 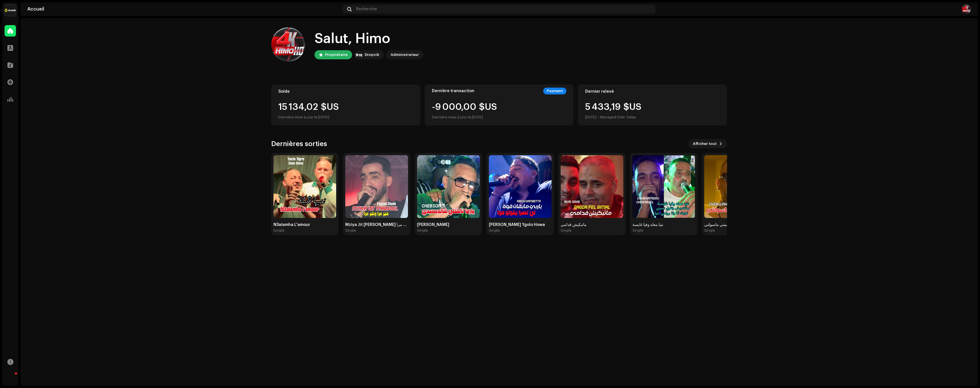 I want to click on div: Accueil, so click(x=183, y=9).